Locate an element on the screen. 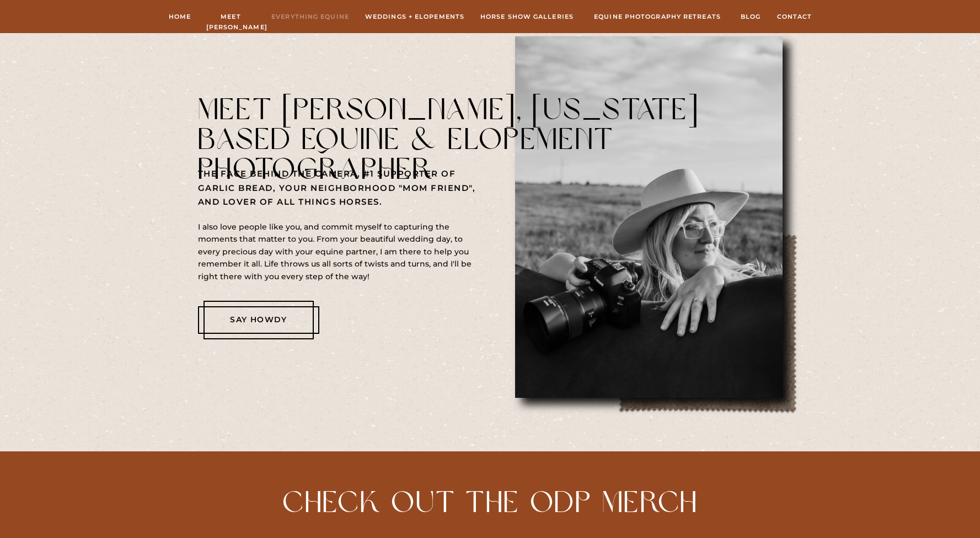 The image size is (980, 538). a: Blog is located at coordinates (751, 17).